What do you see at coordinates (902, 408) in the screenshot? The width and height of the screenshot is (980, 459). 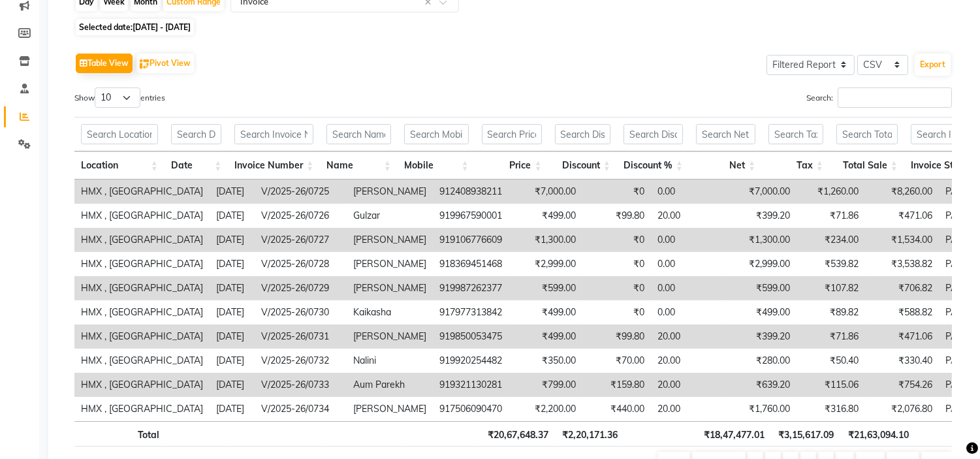 I see `td: ₹2,076.80` at bounding box center [902, 408].